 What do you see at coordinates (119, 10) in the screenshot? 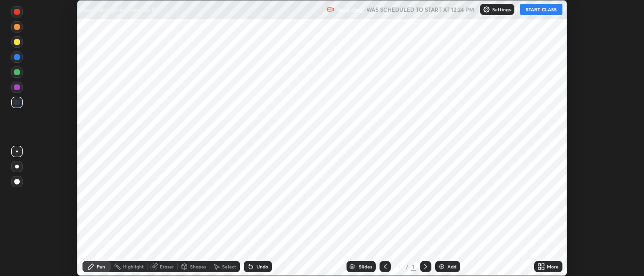
I see `p: General organic chemistry 8` at bounding box center [119, 10].